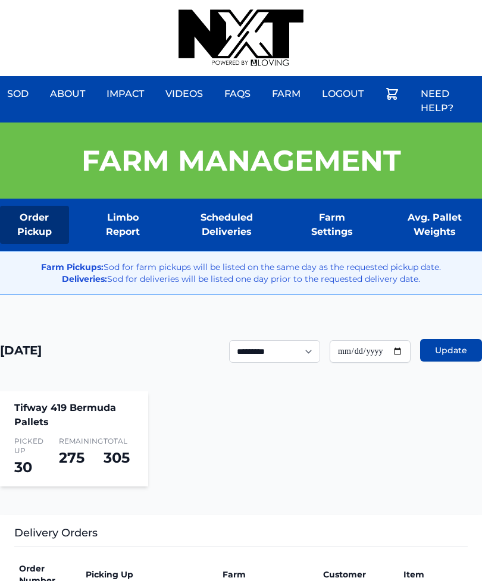 This screenshot has width=482, height=581. Describe the element at coordinates (125, 94) in the screenshot. I see `a: Impact` at that location.